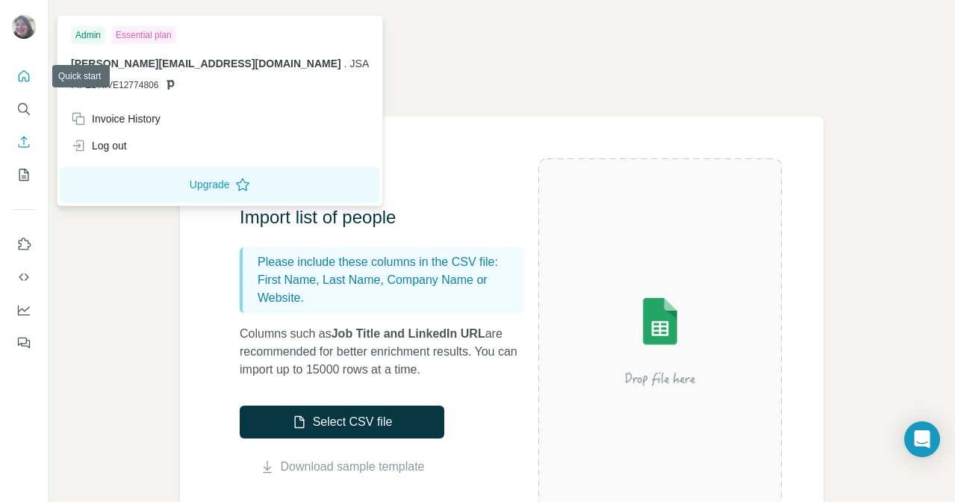 The image size is (955, 502). What do you see at coordinates (24, 76) in the screenshot?
I see `button: Quick start` at bounding box center [24, 76].